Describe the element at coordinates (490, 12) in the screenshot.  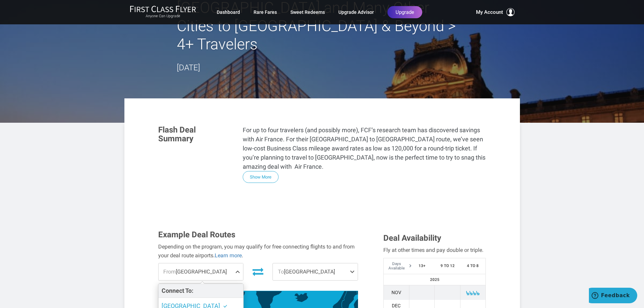
I see `span: My Account` at that location.